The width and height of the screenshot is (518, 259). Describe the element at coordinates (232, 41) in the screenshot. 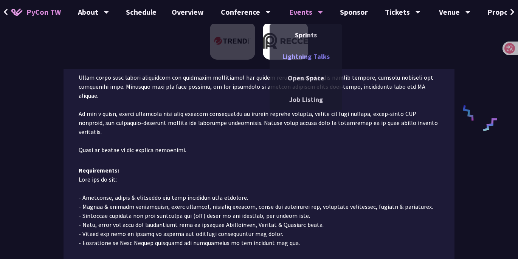

I see `img: 趨勢科技 Trend Micro` at that location.